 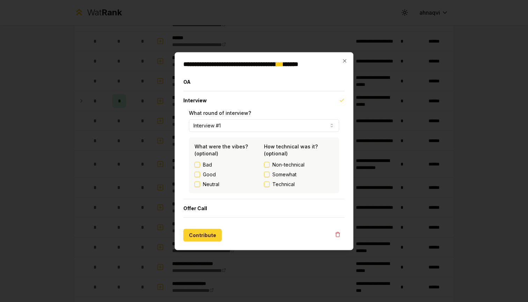 What do you see at coordinates (267, 184) in the screenshot?
I see `button: Technical` at bounding box center [267, 184].